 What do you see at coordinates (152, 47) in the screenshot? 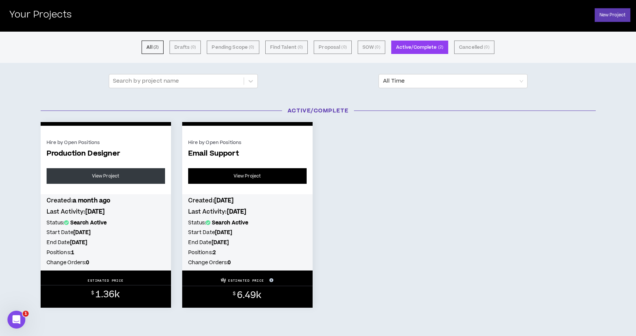
I see `button: All (2)` at bounding box center [152, 47].